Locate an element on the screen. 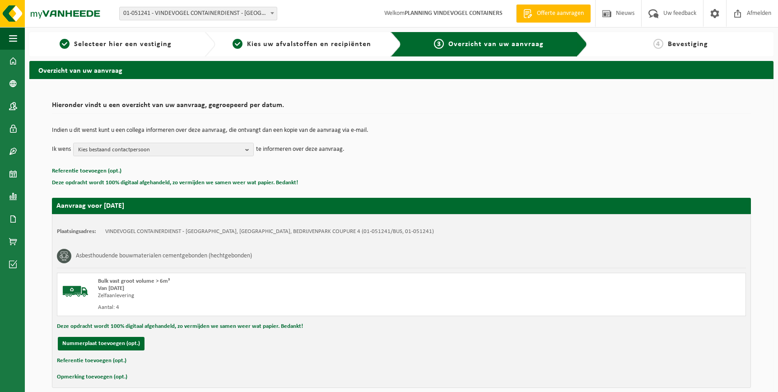 This screenshot has height=392, width=778. h3: Asbesthoudende bouwmaterialen cementgebonden (hechtgebonden) is located at coordinates (164, 256).